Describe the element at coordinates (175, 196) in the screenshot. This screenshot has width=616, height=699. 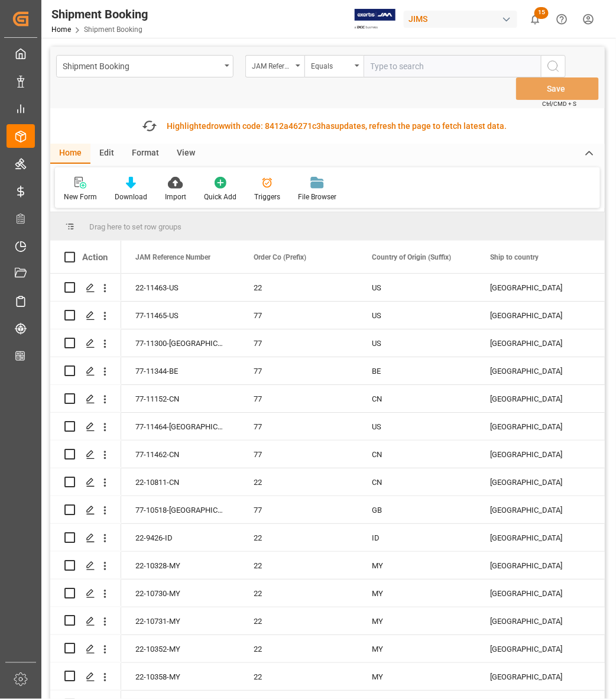
I see `div: Import` at that location.